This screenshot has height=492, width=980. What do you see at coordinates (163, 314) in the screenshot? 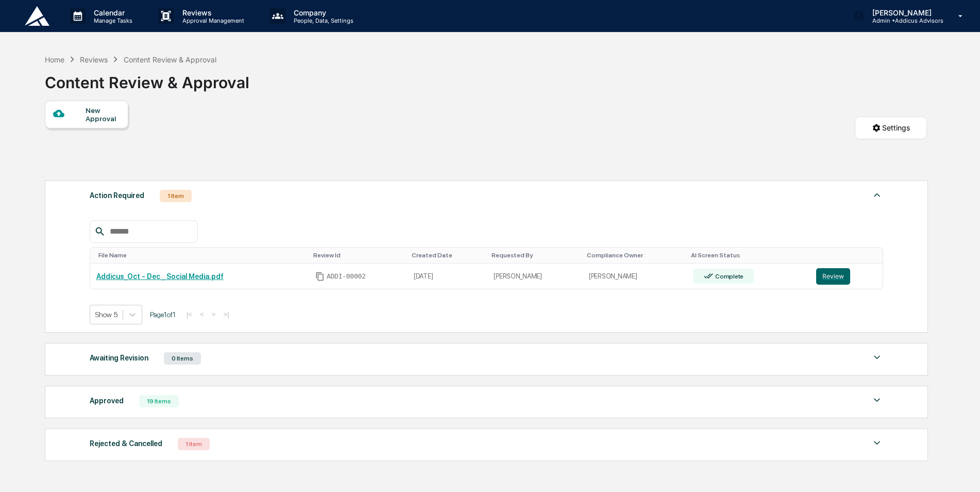
I see `span: Page 1 of 1` at bounding box center [163, 314].